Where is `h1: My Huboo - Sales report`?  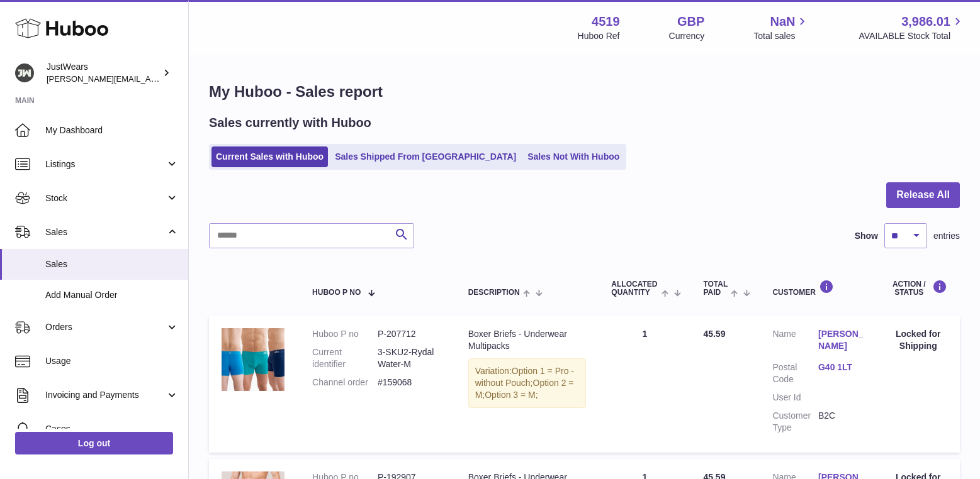
h1: My Huboo - Sales report is located at coordinates (584, 92).